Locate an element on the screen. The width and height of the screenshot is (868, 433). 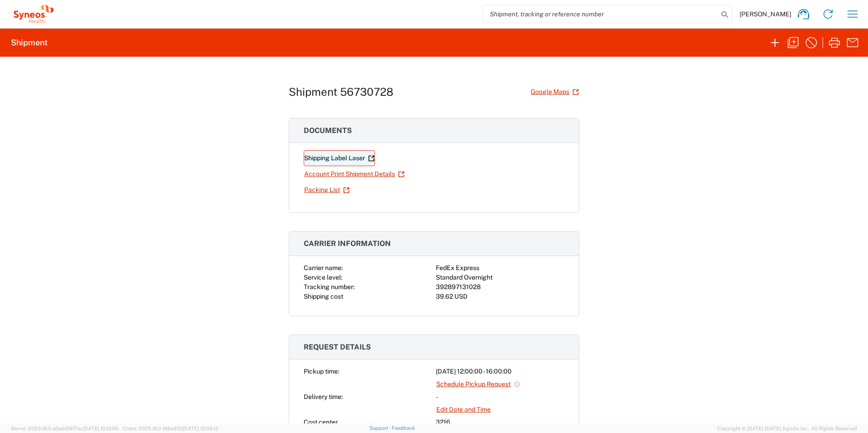
a: Google Maps is located at coordinates (555, 92).